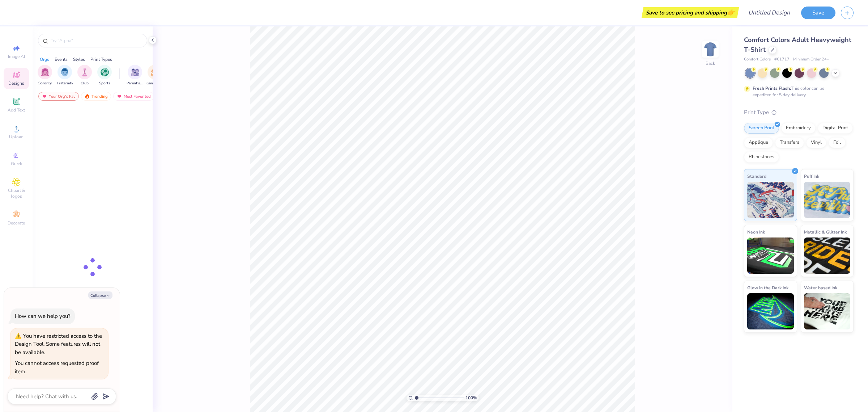 Image resolution: width=868 pixels, height=412 pixels. Describe the element at coordinates (65, 76) in the screenshot. I see `div: filter for Fraternity` at that location.